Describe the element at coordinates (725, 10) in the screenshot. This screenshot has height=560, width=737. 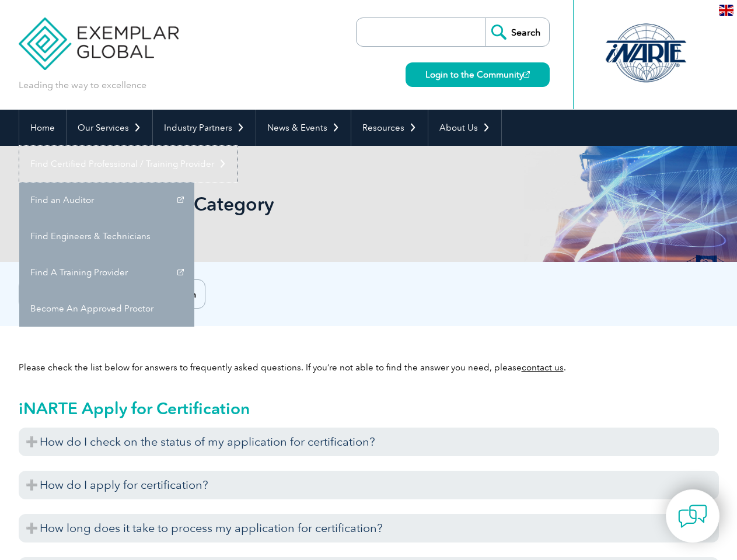
I see `img: en` at that location.